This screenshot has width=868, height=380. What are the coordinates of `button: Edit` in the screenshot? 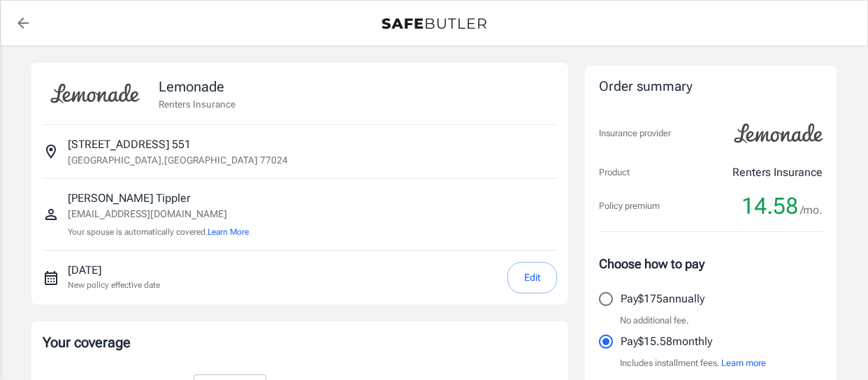 It's located at (532, 277).